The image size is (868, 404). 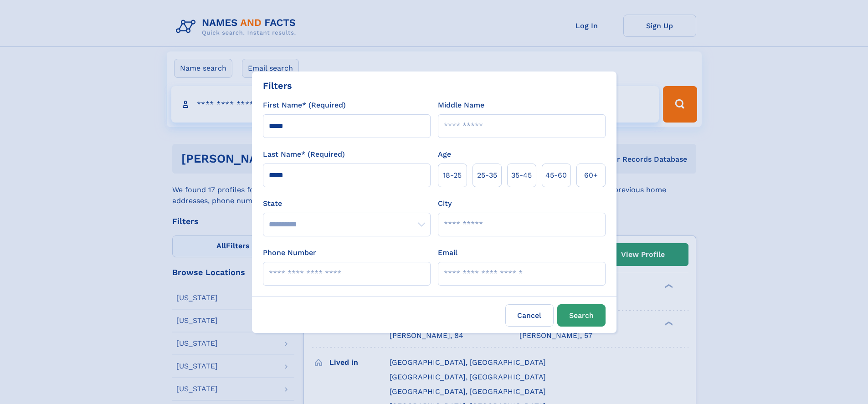 What do you see at coordinates (487, 175) in the screenshot?
I see `span: 25‑35` at bounding box center [487, 175].